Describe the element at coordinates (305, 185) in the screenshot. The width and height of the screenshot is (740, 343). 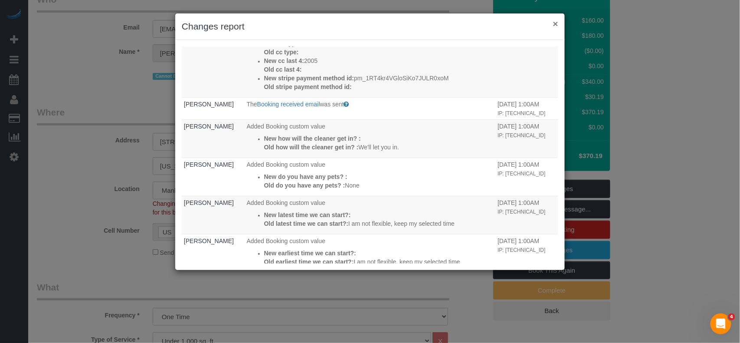
I see `strong: Old do you have any pets? :` at that location.